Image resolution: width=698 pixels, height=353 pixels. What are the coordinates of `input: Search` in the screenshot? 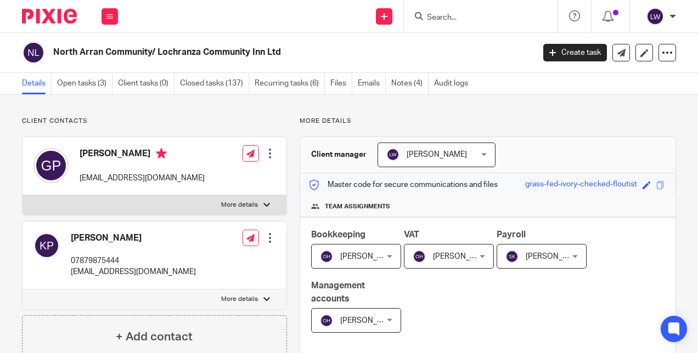 It's located at (475, 18).